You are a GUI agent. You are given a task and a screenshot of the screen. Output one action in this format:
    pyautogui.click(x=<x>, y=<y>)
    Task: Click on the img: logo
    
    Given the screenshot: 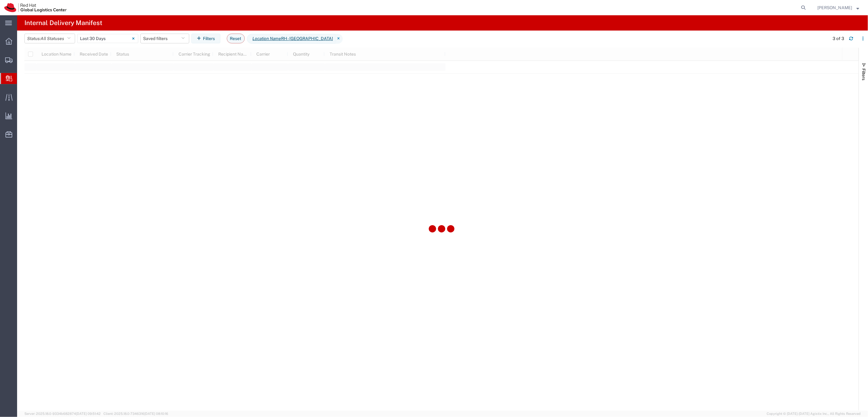 What is the action you would take?
    pyautogui.click(x=35, y=8)
    